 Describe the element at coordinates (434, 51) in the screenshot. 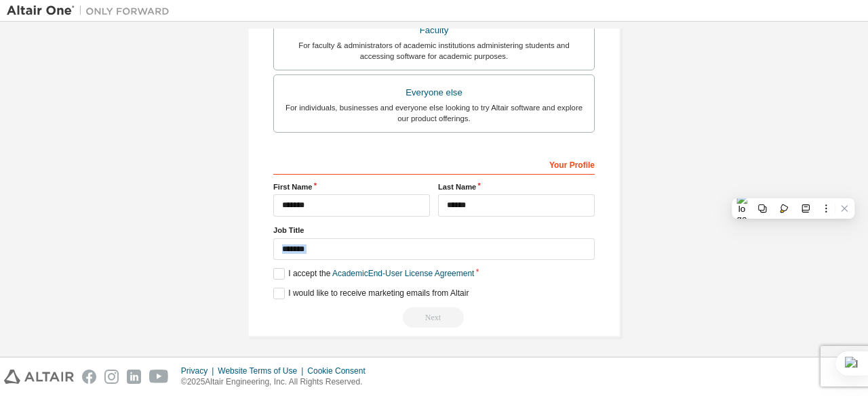

I see `div: For faculty & administrators of academic institutions administering students and accessing softwa...` at that location.